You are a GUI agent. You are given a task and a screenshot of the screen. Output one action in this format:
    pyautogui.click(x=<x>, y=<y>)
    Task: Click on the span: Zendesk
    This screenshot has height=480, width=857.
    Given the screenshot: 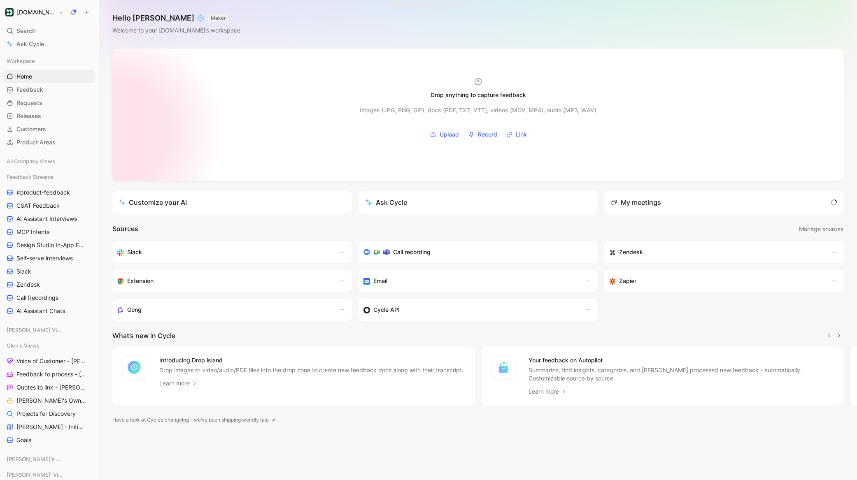 What is the action you would take?
    pyautogui.click(x=28, y=285)
    